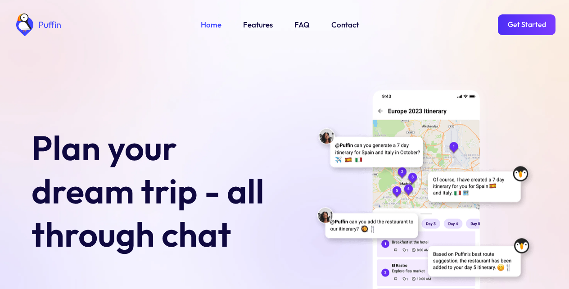 This screenshot has width=569, height=289. What do you see at coordinates (49, 25) in the screenshot?
I see `div: Puffin` at bounding box center [49, 25].